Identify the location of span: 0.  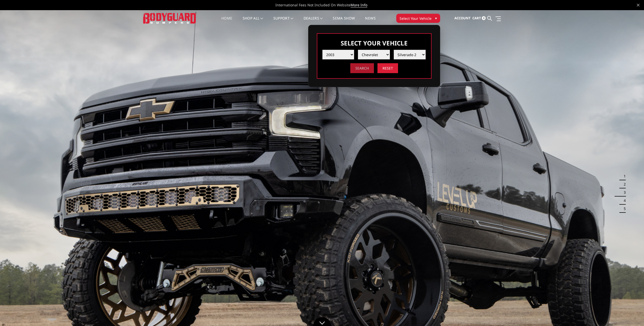
(483, 18).